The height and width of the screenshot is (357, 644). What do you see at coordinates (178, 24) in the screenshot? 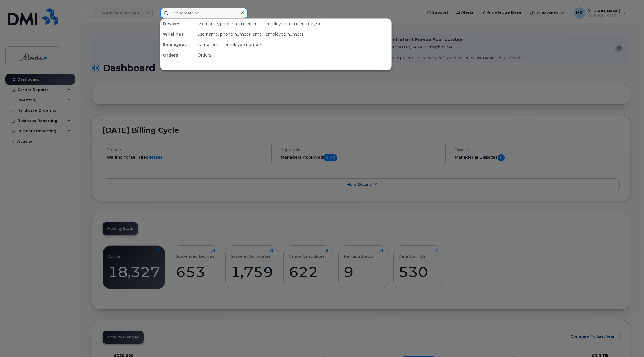
I see `div: Devices` at bounding box center [178, 24].